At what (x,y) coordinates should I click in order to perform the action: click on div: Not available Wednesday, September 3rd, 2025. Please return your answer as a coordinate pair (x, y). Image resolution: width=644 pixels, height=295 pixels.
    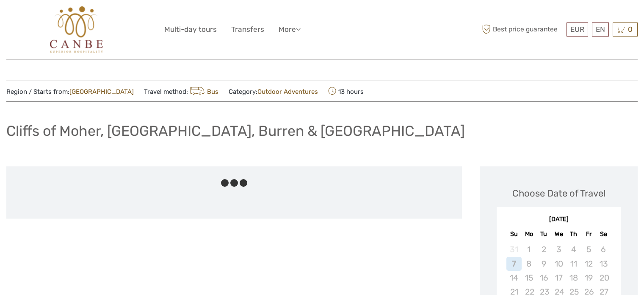
    Looking at the image, I should click on (559, 249).